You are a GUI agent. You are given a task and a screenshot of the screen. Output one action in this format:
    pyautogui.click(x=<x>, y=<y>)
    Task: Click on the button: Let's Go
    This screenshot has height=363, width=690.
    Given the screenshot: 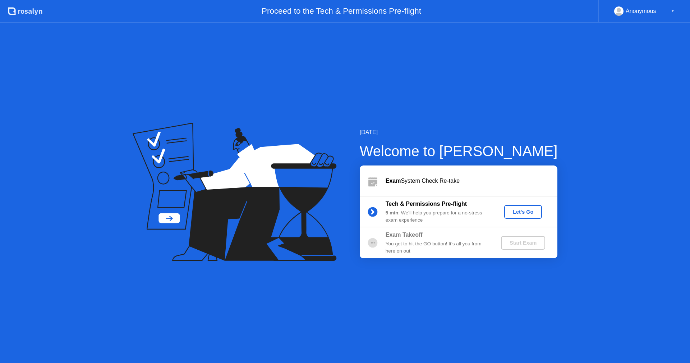 What is the action you would take?
    pyautogui.click(x=523, y=212)
    